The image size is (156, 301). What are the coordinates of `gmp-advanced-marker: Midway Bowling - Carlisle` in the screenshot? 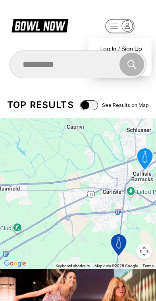 It's located at (119, 246).